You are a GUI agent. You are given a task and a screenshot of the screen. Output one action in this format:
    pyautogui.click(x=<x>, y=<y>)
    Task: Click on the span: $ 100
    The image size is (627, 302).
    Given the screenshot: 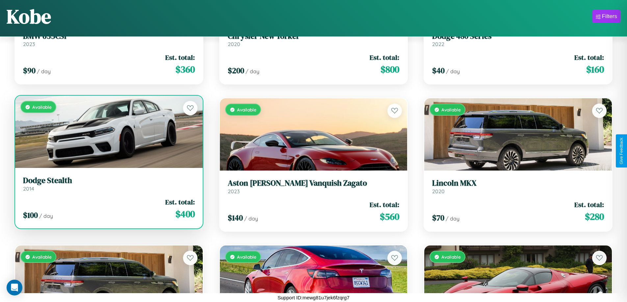 What is the action you would take?
    pyautogui.click(x=30, y=215)
    